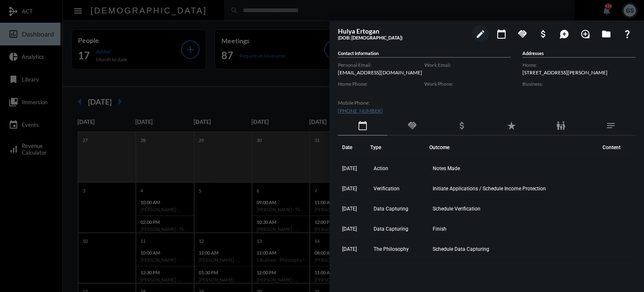 The image size is (644, 292). What do you see at coordinates (512, 126) in the screenshot?
I see `mat-icon: star_rate` at bounding box center [512, 126].